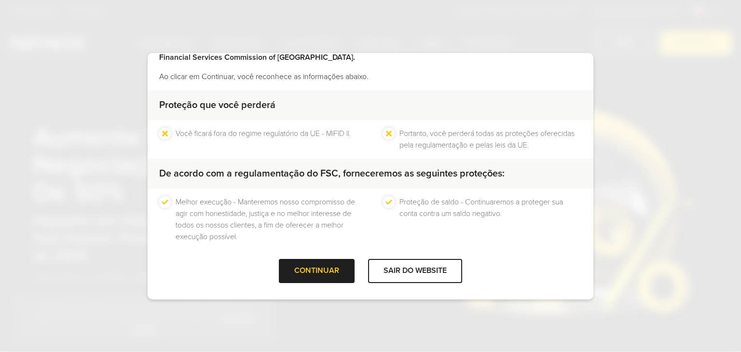  I want to click on p: Ao clicar em Continuar, você reconhece as informações abaixo., so click(370, 77).